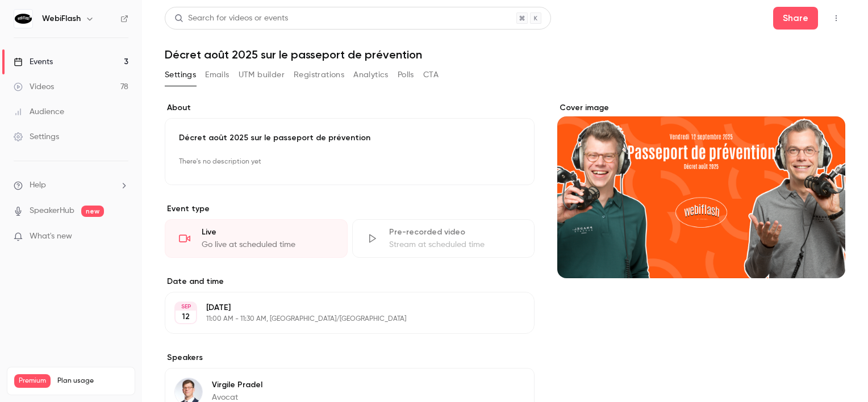 The height and width of the screenshot is (402, 868). I want to click on div: Go live at scheduled time, so click(268, 245).